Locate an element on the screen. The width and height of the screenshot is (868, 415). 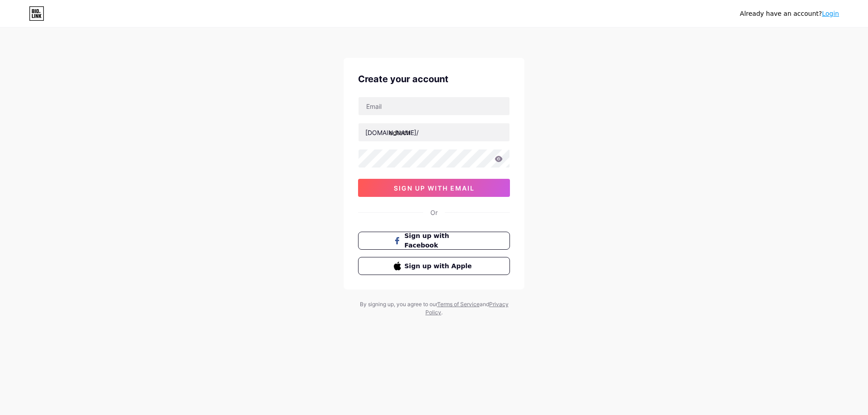
button: Sign up with Facebook is located at coordinates (434, 241).